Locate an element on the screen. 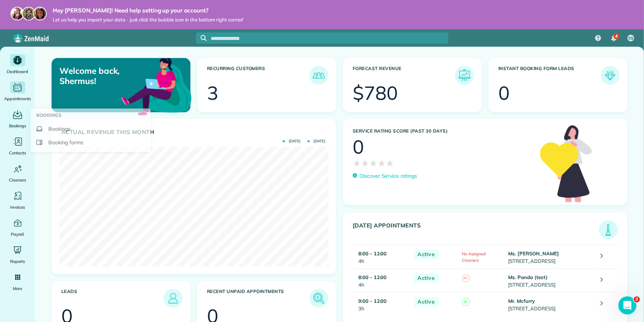  span: Dashboard is located at coordinates (18, 72).